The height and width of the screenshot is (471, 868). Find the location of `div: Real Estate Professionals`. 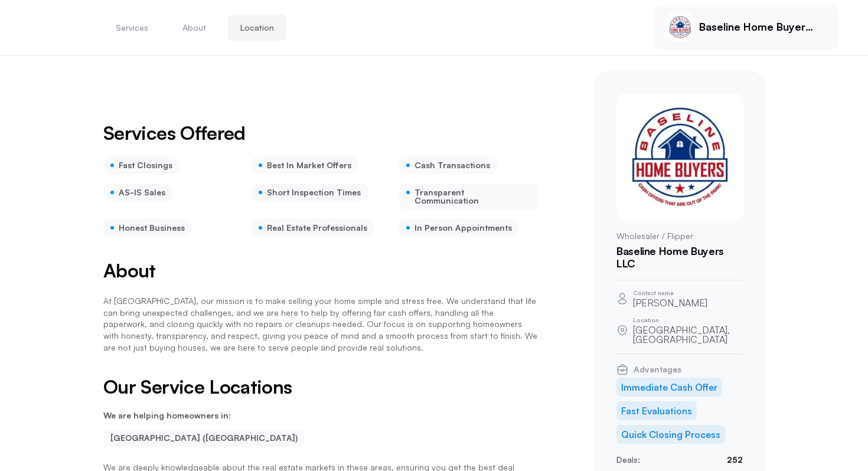

div: Real Estate Professionals is located at coordinates (313, 228).